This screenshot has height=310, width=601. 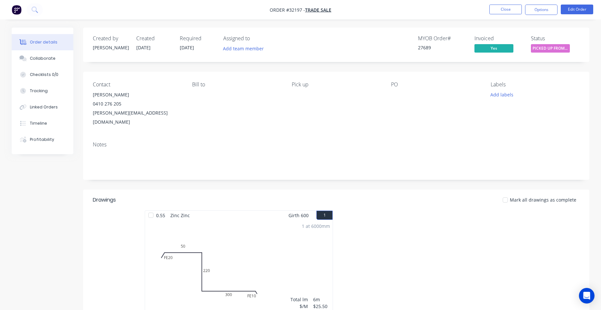 I want to click on div: Pick up, so click(x=336, y=84).